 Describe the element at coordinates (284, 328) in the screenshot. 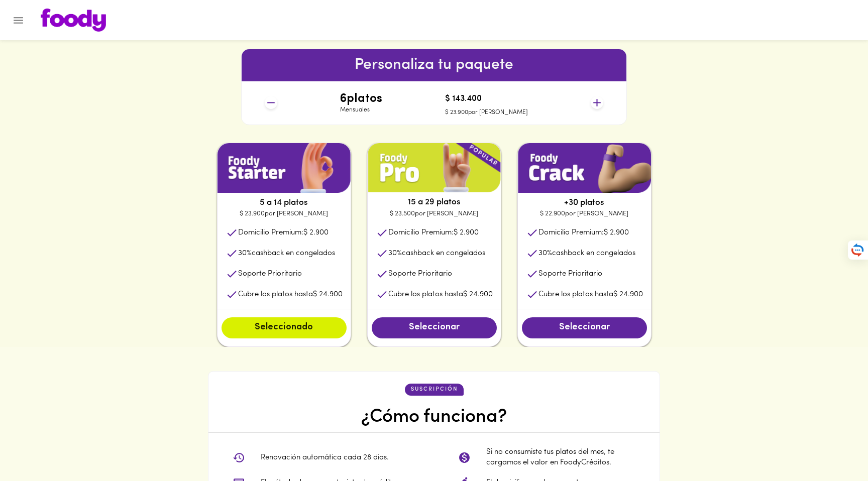

I see `span: Seleccionado` at that location.